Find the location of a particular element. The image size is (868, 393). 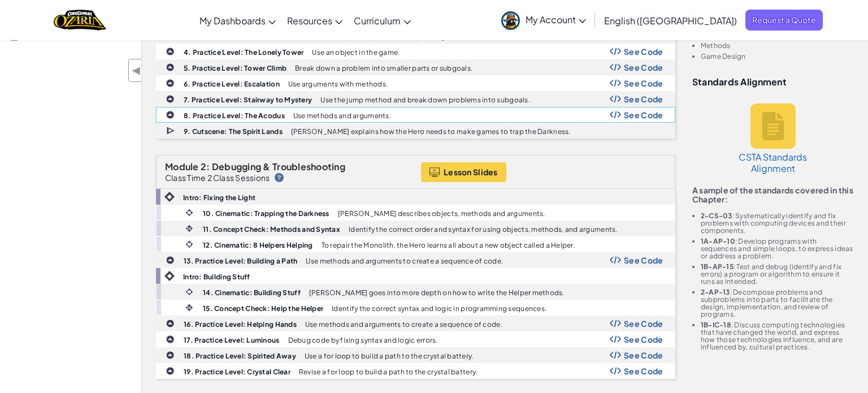

span: Resources is located at coordinates (309, 20).